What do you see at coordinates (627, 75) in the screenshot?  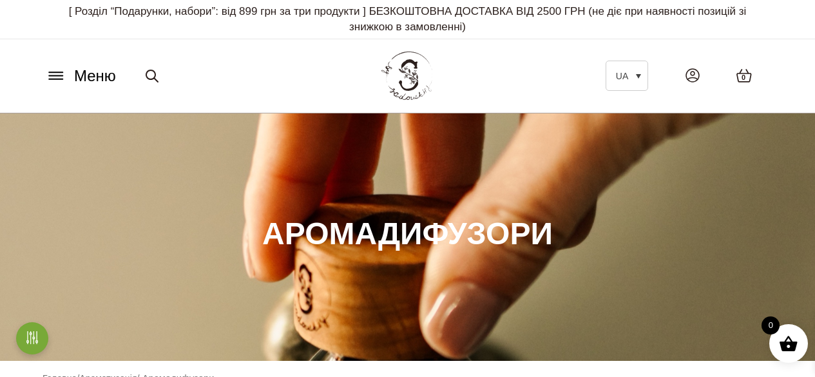 I see `a: UA` at bounding box center [627, 75].